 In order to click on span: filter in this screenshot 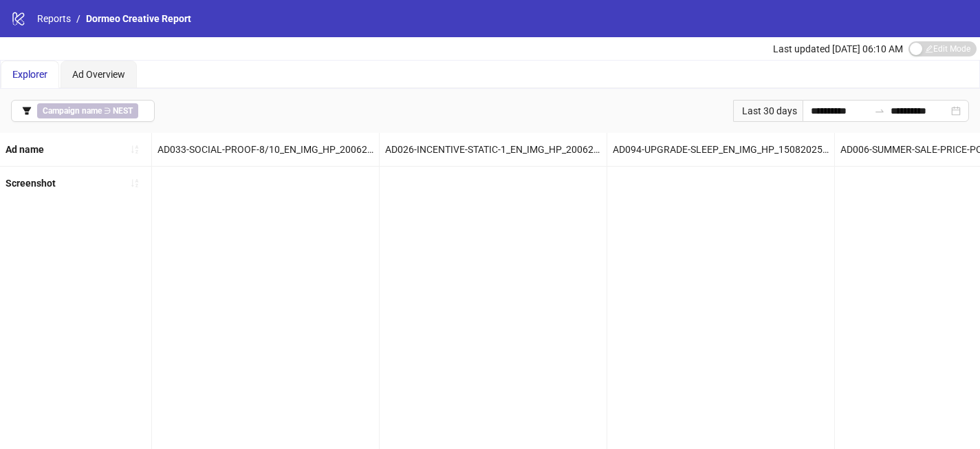, I will do `click(26, 111)`.